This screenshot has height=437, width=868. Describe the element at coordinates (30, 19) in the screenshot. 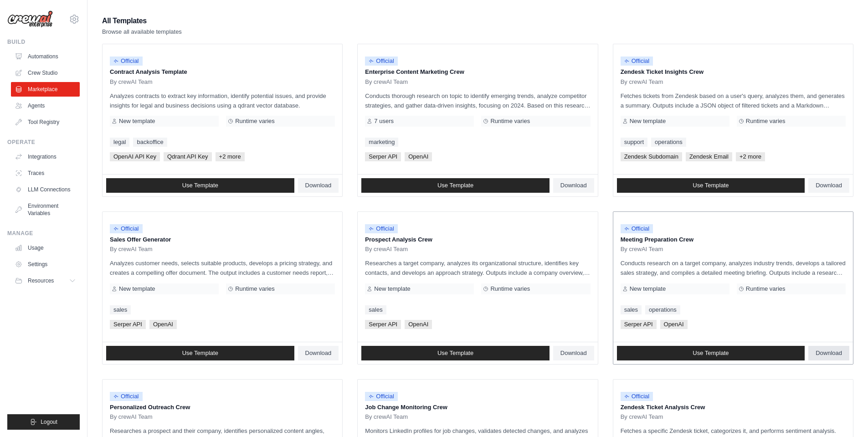

I see `img: Logo` at that location.